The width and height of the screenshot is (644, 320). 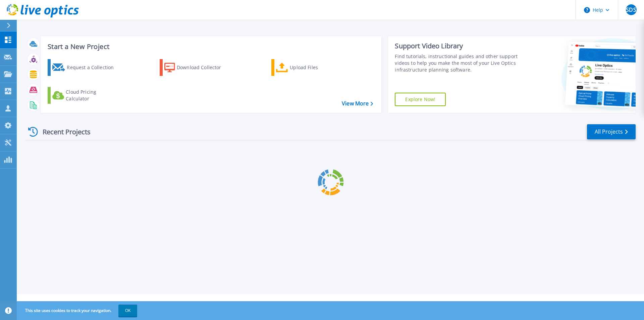 What do you see at coordinates (128, 310) in the screenshot?
I see `button: OK` at bounding box center [128, 310].